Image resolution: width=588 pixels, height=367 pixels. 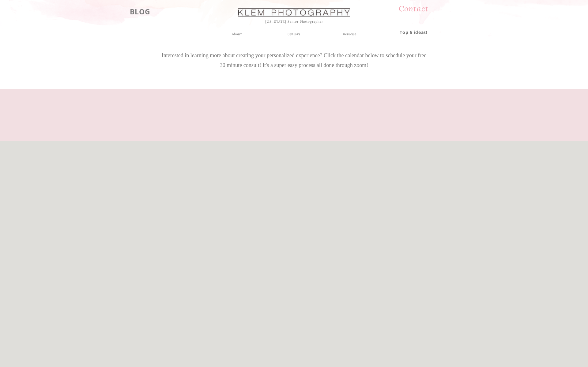 I want to click on a: Top 5 ideas!, so click(x=413, y=31).